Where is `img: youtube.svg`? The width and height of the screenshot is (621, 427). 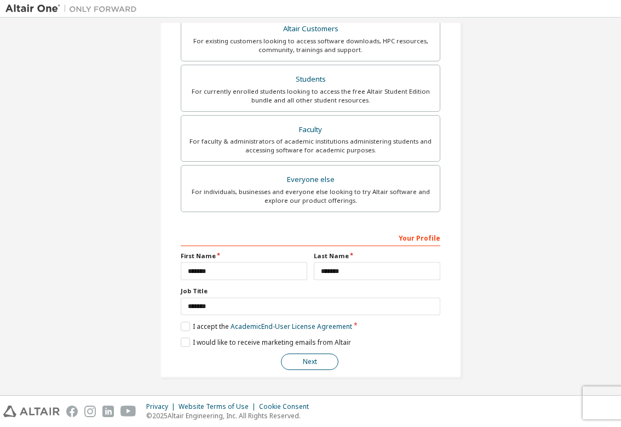 img: youtube.svg is located at coordinates (128, 411).